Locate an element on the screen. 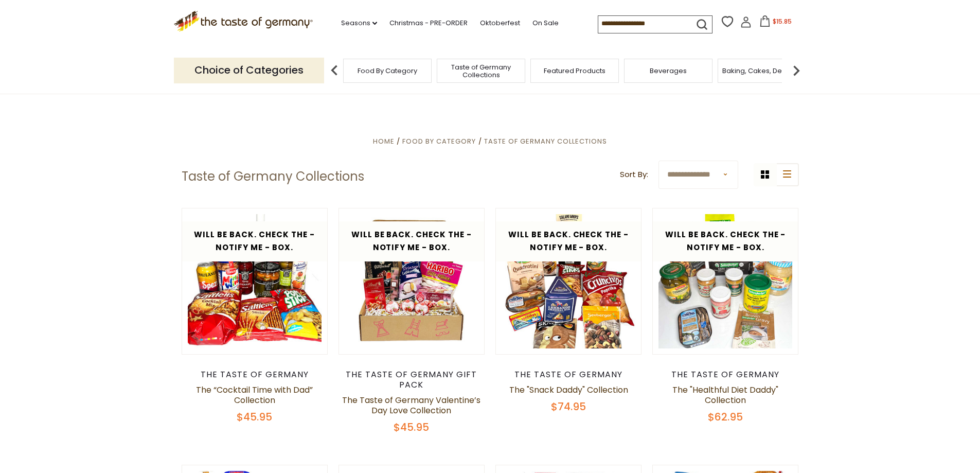 This screenshot has height=473, width=980. a: Featured Products is located at coordinates (575, 70).